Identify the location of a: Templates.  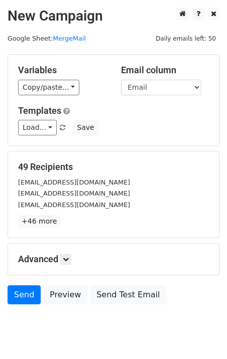
(40, 110).